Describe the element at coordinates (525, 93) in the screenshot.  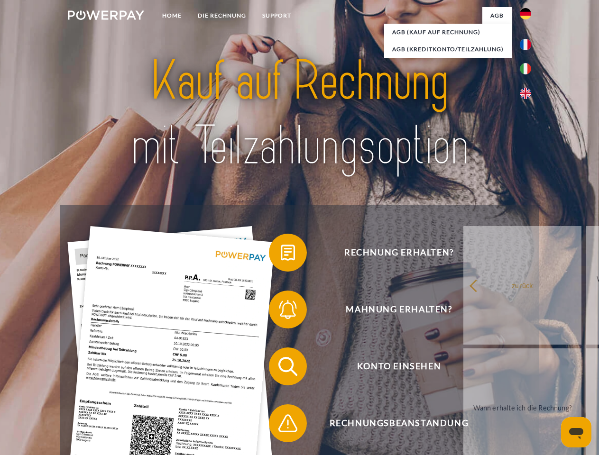
I see `img: en` at that location.